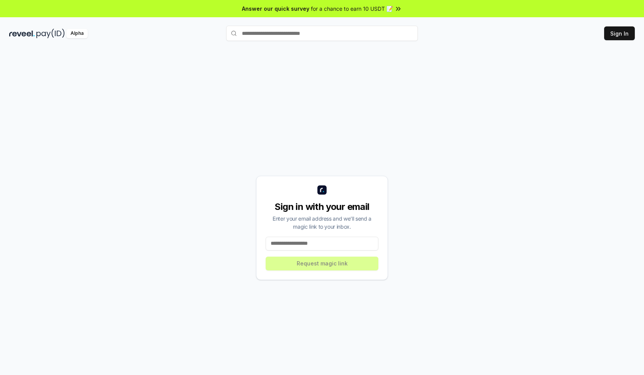  What do you see at coordinates (322, 190) in the screenshot?
I see `img: logo_small` at bounding box center [322, 190].